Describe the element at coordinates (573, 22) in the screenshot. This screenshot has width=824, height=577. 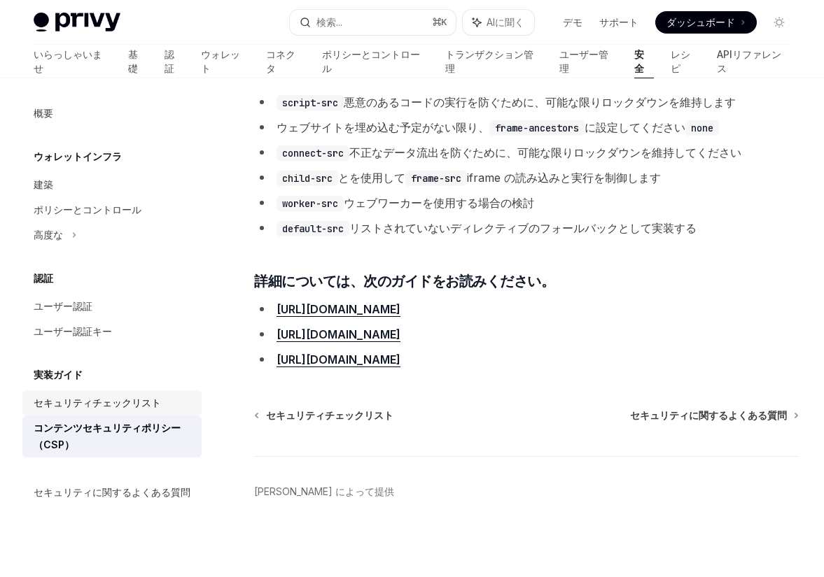
I see `a: デモ` at that location.